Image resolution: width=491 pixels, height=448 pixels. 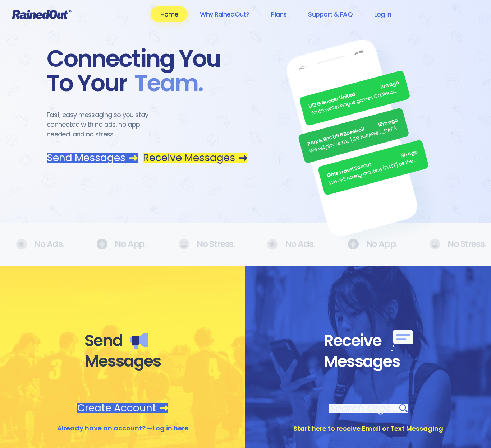 I want to click on a: Log In, so click(x=382, y=14).